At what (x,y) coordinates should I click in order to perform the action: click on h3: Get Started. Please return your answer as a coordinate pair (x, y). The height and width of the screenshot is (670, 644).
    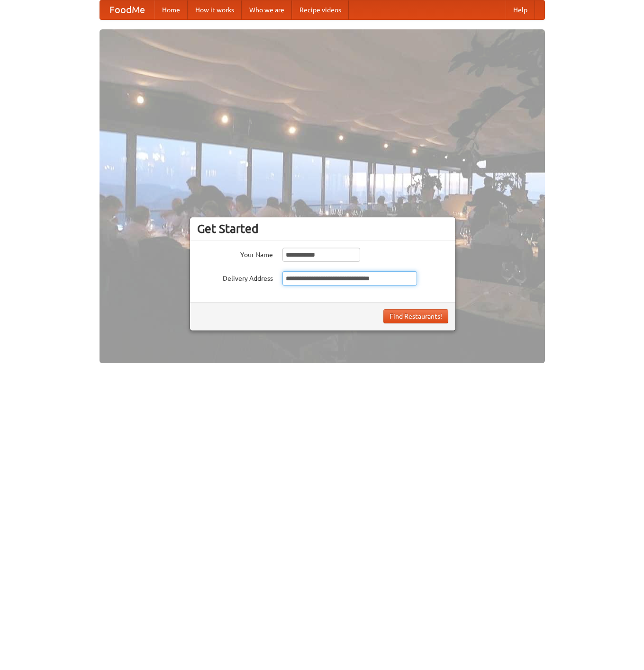
    Looking at the image, I should click on (323, 229).